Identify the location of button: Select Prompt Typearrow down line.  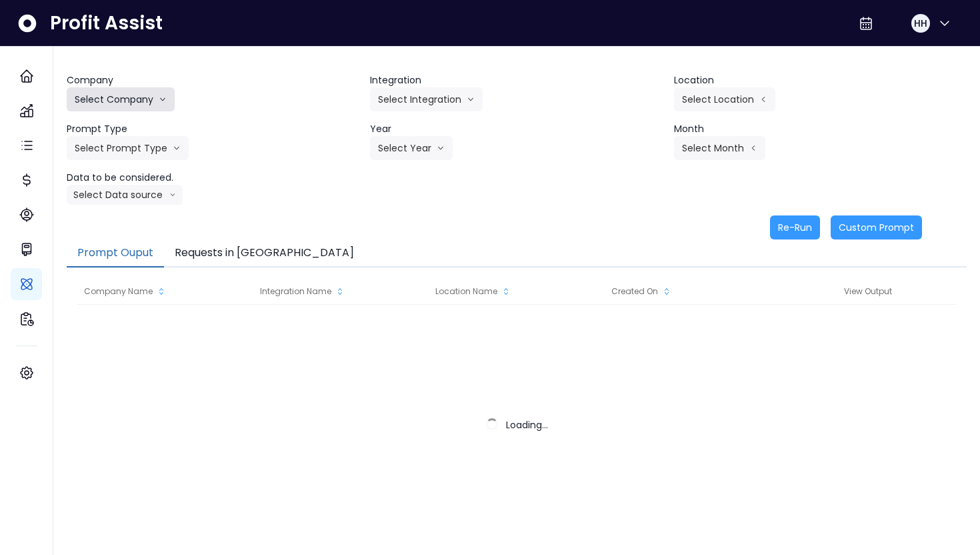
(127, 148).